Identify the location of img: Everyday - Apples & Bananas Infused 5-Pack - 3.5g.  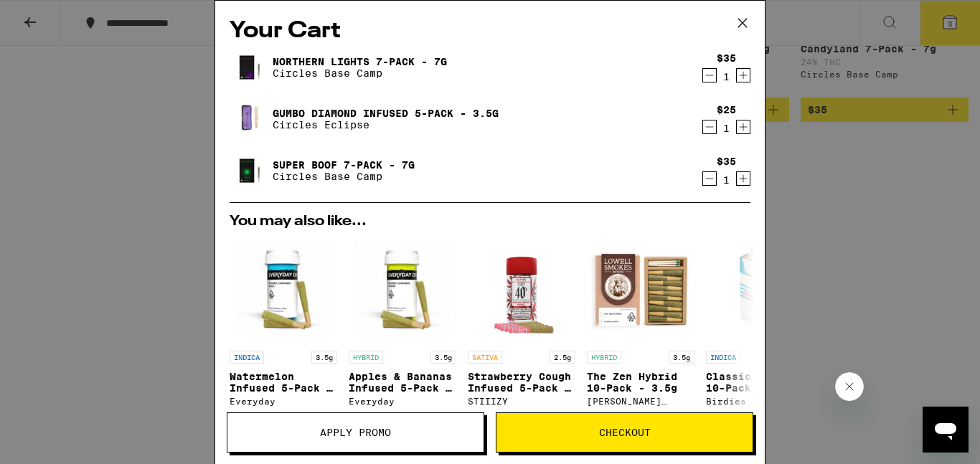
(403, 290).